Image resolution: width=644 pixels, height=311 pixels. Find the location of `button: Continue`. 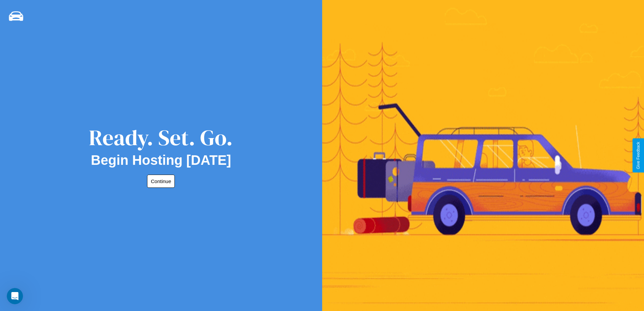

button: Continue is located at coordinates (161, 181).